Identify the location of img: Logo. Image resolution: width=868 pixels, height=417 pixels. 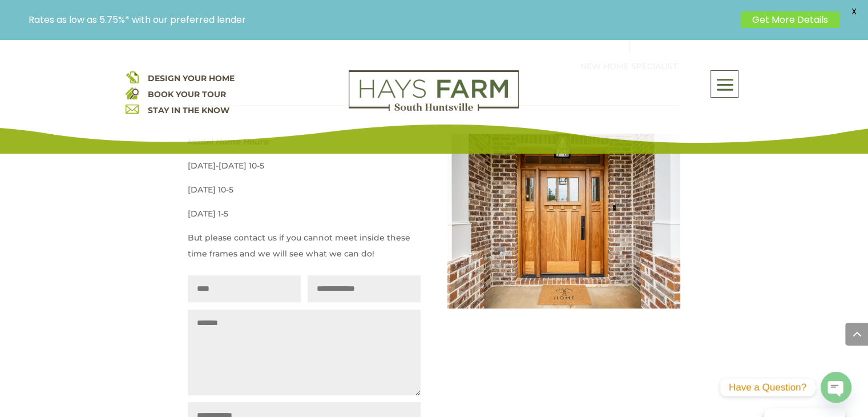
(434, 91).